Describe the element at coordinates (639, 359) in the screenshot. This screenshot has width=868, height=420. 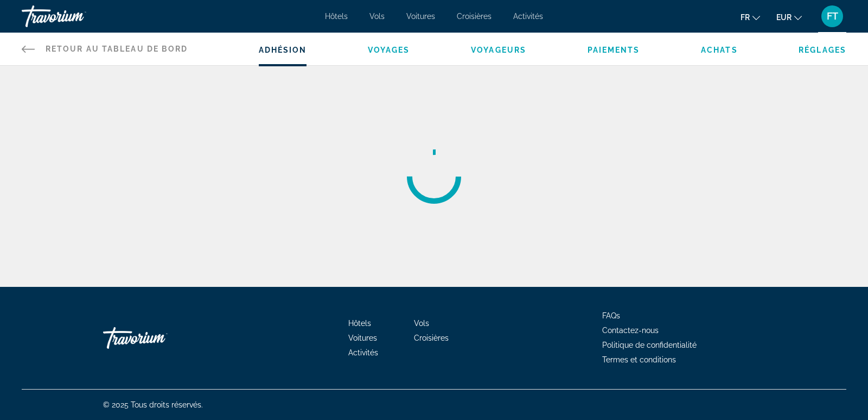
I see `span: Termes et conditions` at that location.